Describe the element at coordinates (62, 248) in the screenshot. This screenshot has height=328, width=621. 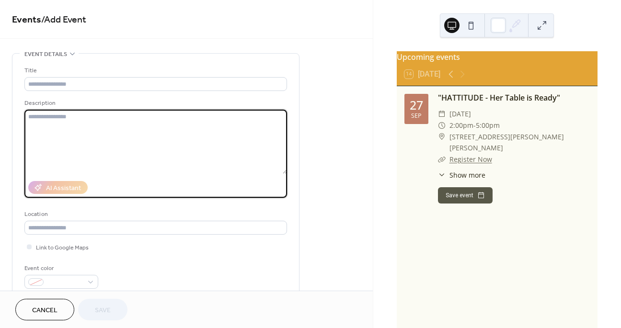
I see `span: Link to Google Maps` at that location.